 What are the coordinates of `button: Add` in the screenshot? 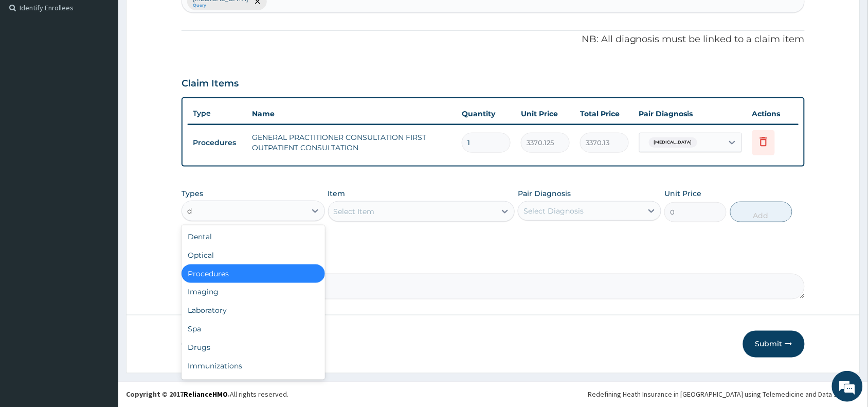 It's located at (761, 212).